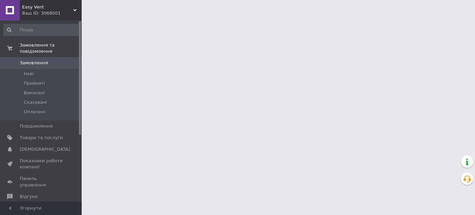 Image resolution: width=475 pixels, height=215 pixels. Describe the element at coordinates (34, 112) in the screenshot. I see `span: Оплачені` at that location.